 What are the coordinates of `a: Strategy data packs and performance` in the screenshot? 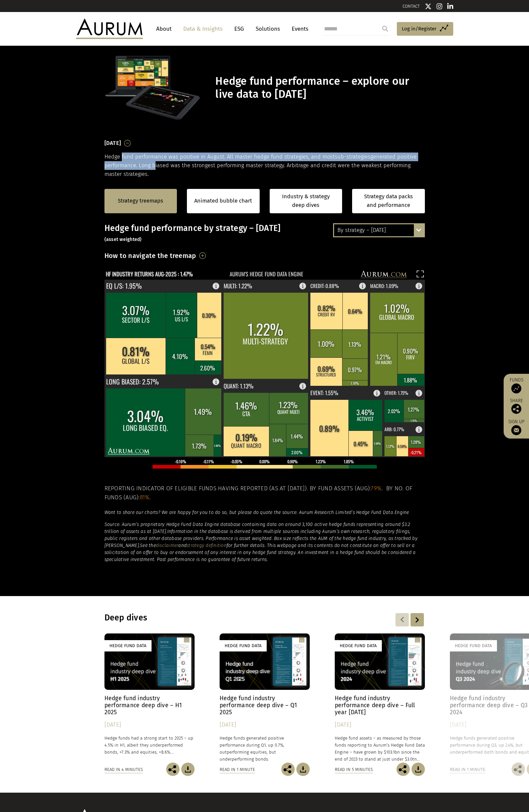 It's located at (389, 201).